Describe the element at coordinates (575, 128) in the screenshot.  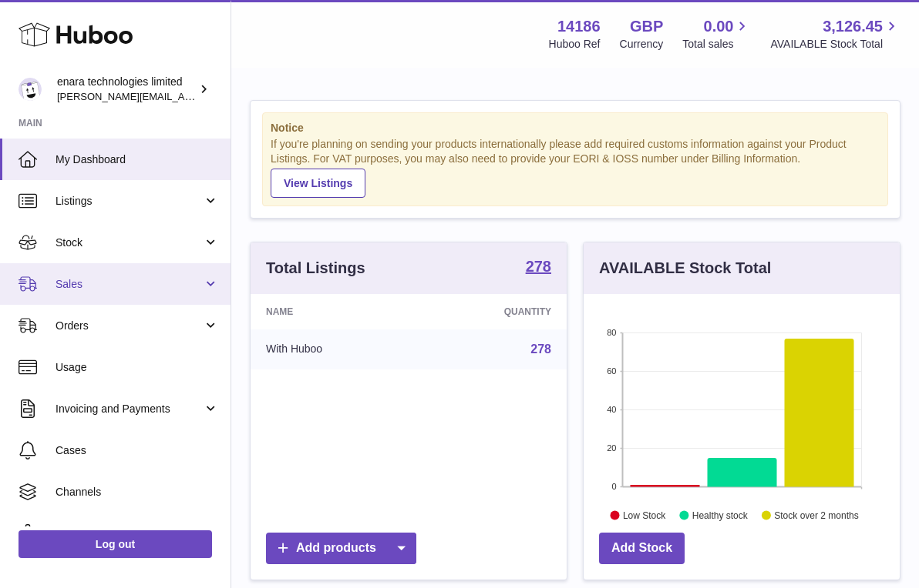
I see `strong: Notice` at that location.